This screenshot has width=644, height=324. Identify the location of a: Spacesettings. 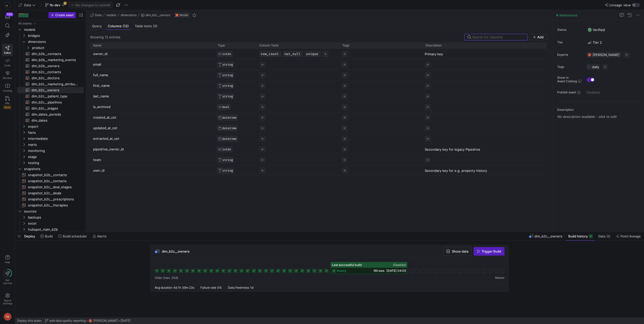
(7, 299).